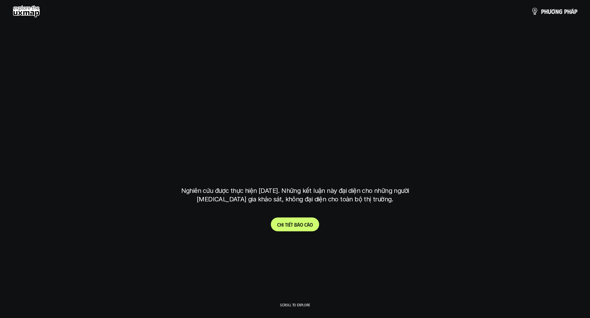 This screenshot has width=590, height=318. I want to click on h1: phạm vi công việc của, so click(295, 111).